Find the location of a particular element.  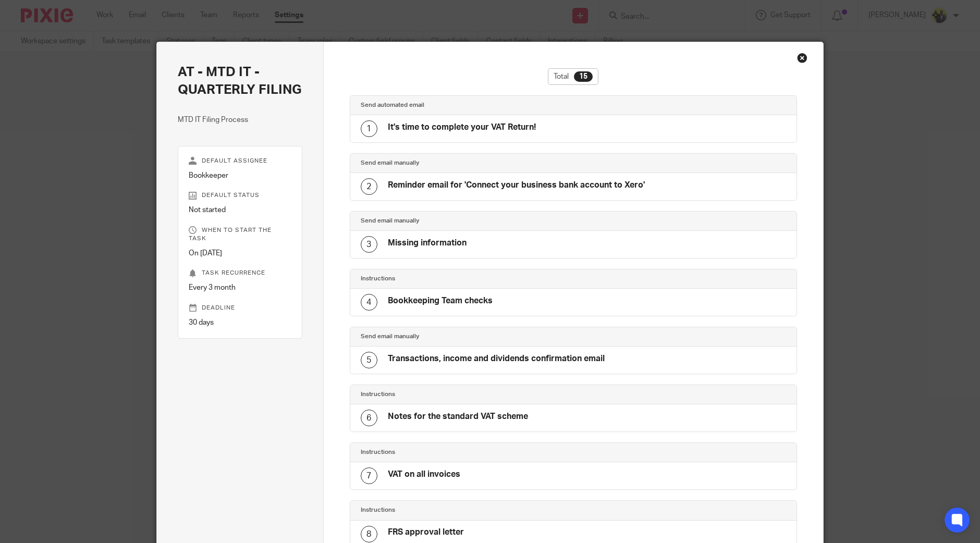

div: 5 is located at coordinates (369, 360).